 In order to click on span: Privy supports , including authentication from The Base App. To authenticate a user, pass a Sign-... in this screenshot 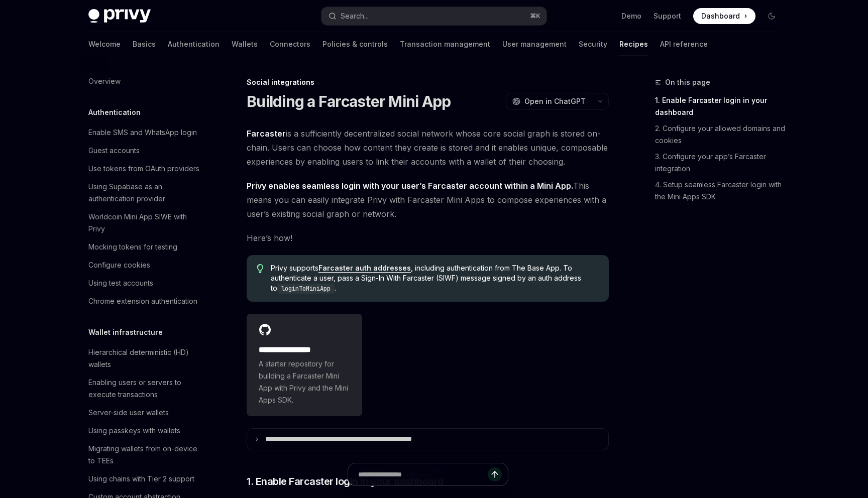, I will do `click(435, 278)`.